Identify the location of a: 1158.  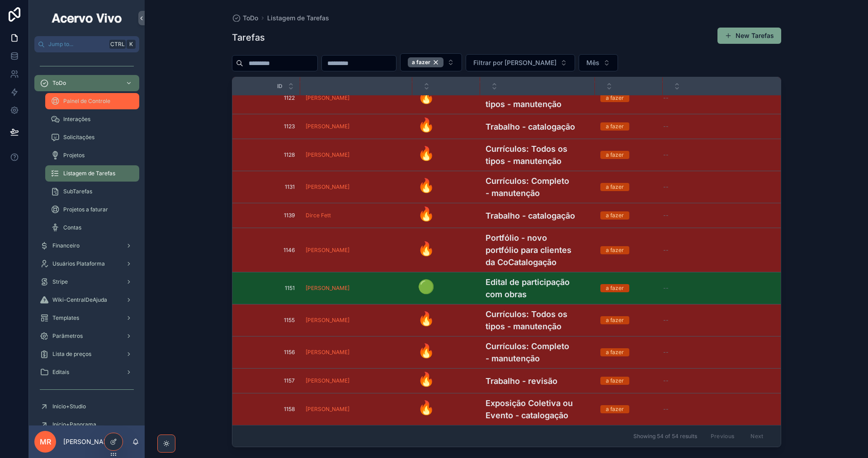
(269, 410).